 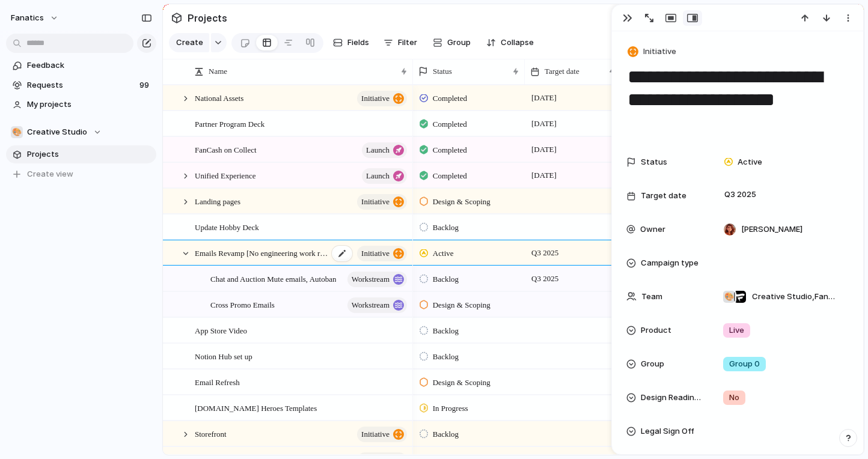 I want to click on button: Initiative, so click(x=652, y=52).